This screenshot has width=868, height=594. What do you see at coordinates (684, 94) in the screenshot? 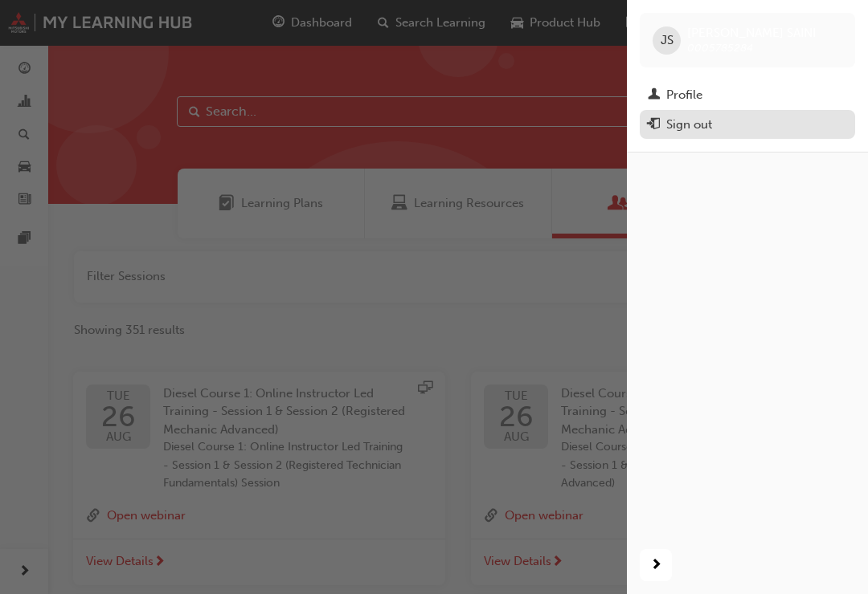
I see `div: Profile` at bounding box center [684, 94].